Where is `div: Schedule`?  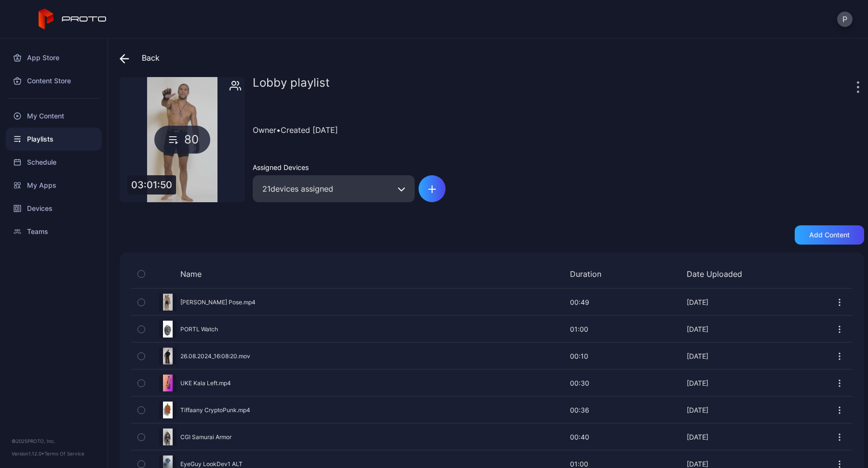 div: Schedule is located at coordinates (53, 163).